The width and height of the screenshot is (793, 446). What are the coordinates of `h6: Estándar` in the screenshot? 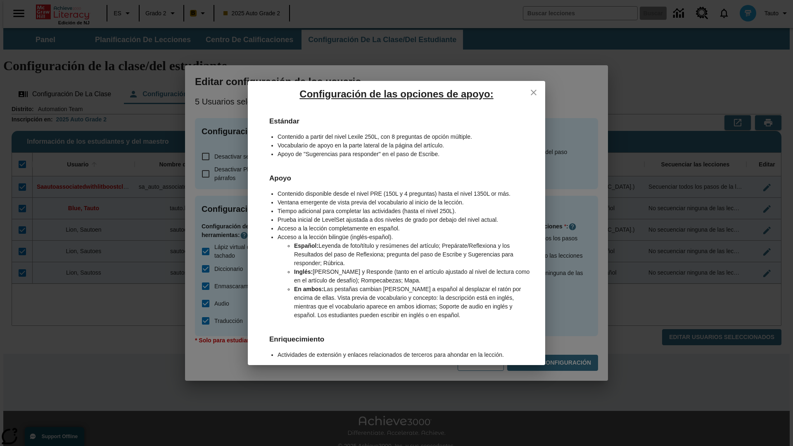 It's located at (397, 117).